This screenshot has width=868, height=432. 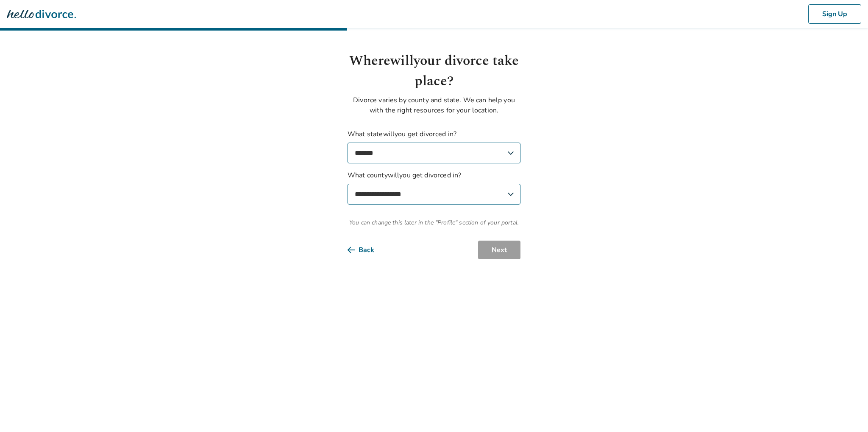 What do you see at coordinates (367, 249) in the screenshot?
I see `button: Back` at bounding box center [367, 249].